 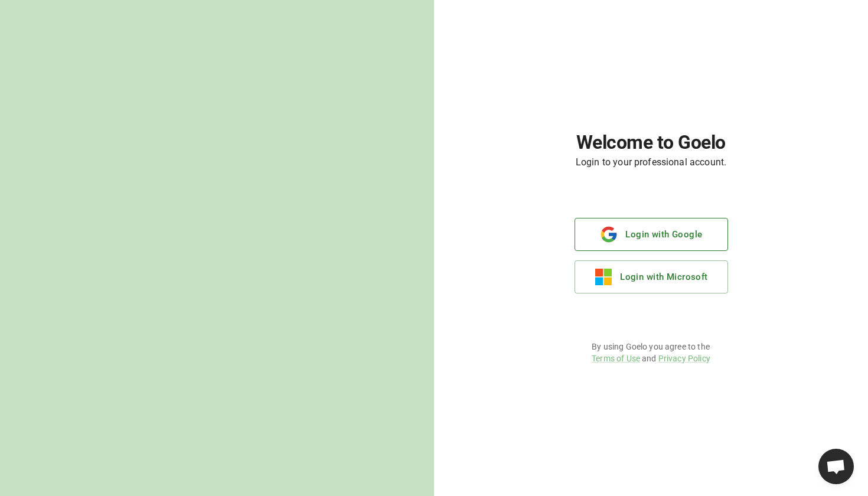 I want to click on button: Login with Google, so click(x=651, y=234).